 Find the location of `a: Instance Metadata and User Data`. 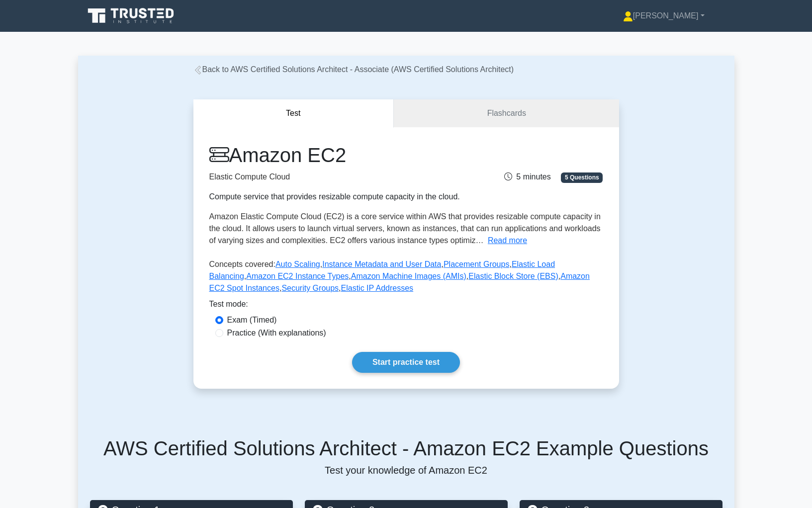

a: Instance Metadata and User Data is located at coordinates (382, 264).